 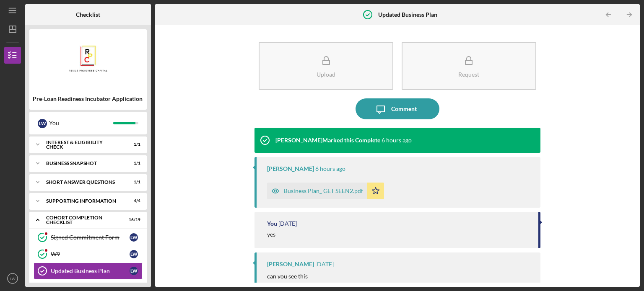 What do you see at coordinates (287, 276) in the screenshot?
I see `p: can you see this` at bounding box center [287, 276].